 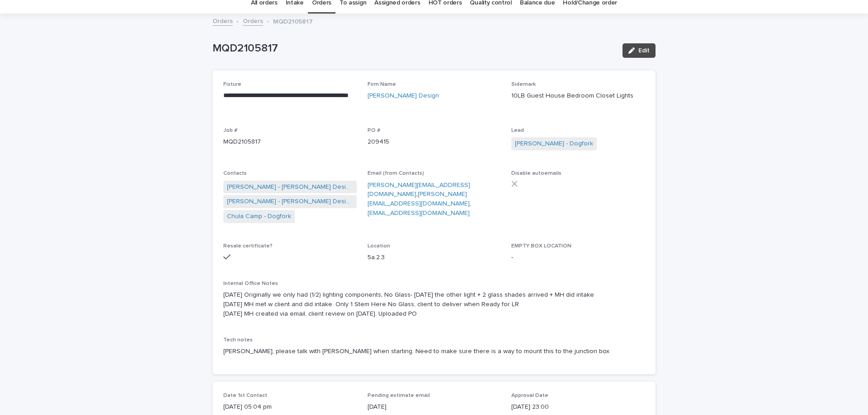 What do you see at coordinates (238, 340) in the screenshot?
I see `span: Tech notes` at bounding box center [238, 340].